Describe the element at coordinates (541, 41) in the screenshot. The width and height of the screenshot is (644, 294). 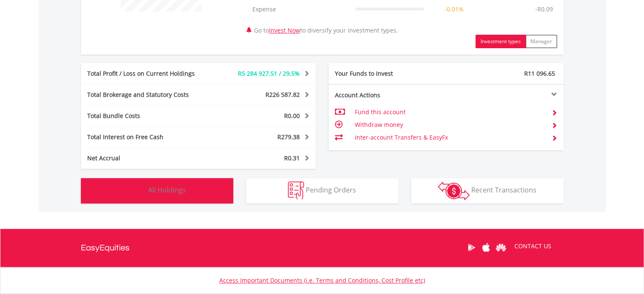
I see `button: Manager` at that location.